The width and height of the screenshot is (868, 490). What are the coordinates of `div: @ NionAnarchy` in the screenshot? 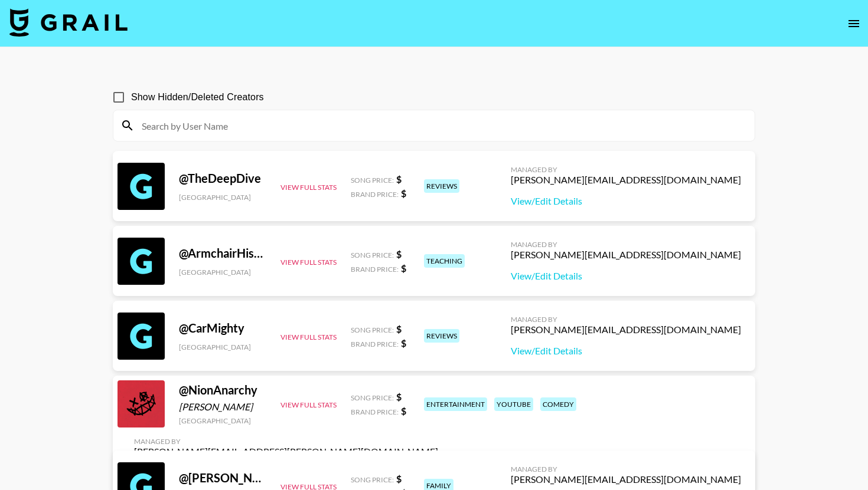 It's located at (223, 390).